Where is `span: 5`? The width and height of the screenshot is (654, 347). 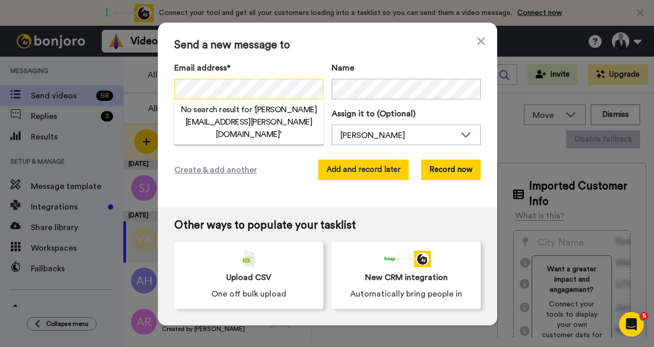
span: 5 is located at coordinates (645, 316).